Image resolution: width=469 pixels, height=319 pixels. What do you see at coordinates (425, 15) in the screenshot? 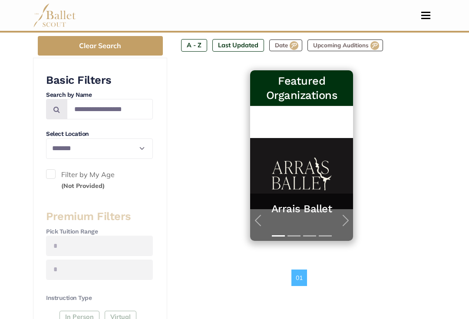
I see `button: Toggle navigation` at bounding box center [425, 15].